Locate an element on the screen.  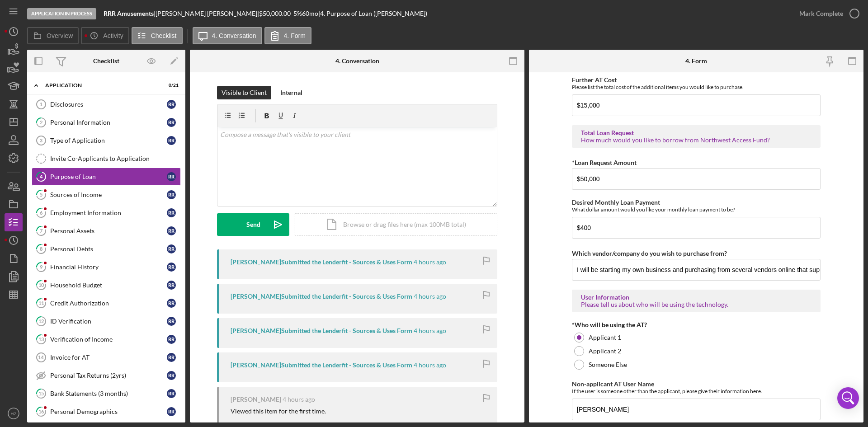
div: Application In Process is located at coordinates (62, 14).